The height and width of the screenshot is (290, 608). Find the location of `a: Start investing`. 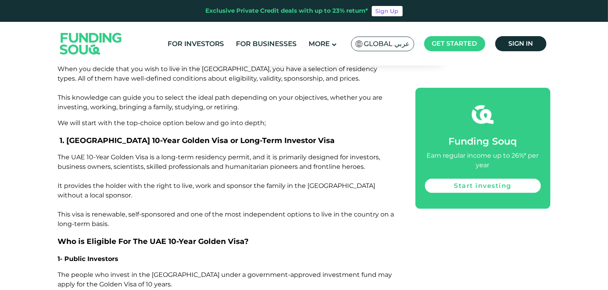

a: Start investing is located at coordinates (483, 185).